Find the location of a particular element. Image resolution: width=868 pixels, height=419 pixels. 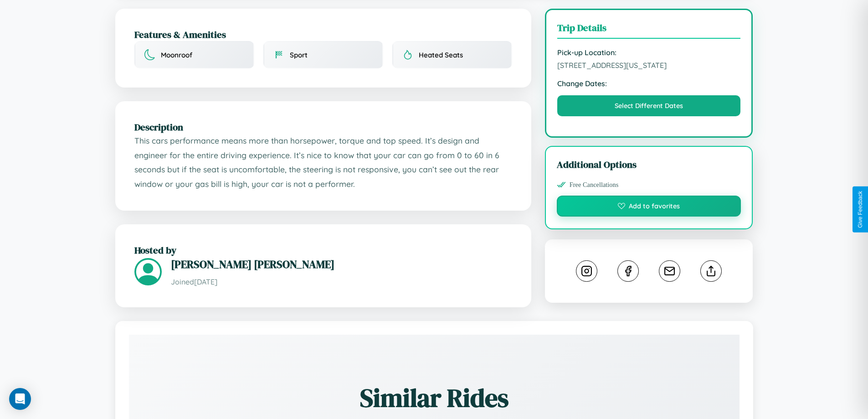

button: Select Different Dates is located at coordinates (649, 106).